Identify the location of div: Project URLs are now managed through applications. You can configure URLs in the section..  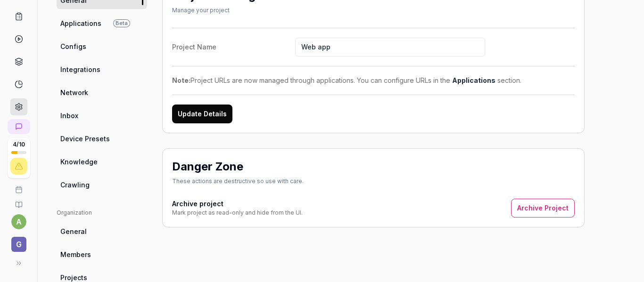
(373, 80).